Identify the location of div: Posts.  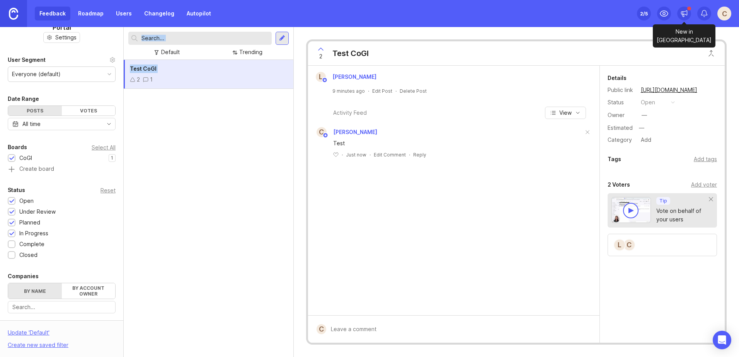
(35, 111).